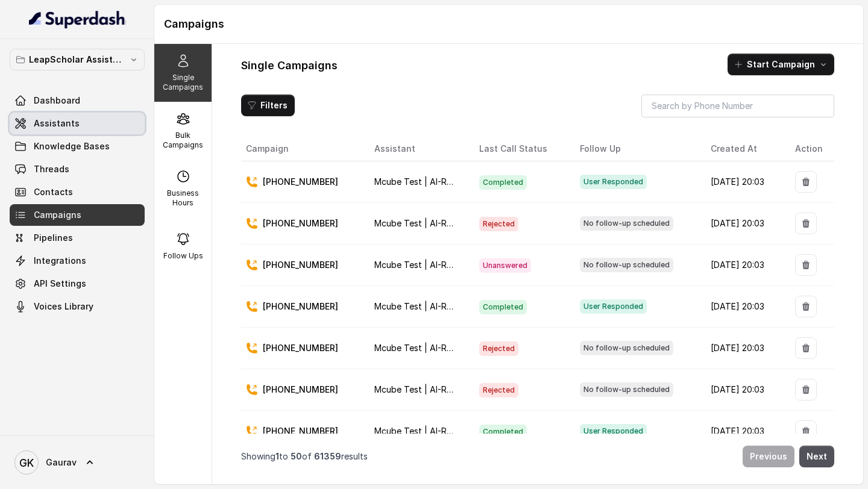 The width and height of the screenshot is (868, 489). What do you see at coordinates (810, 149) in the screenshot?
I see `th: Action` at bounding box center [810, 149].